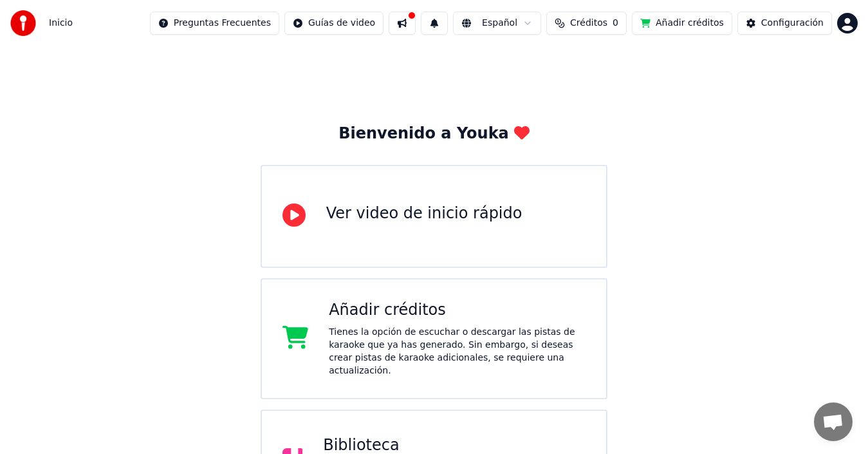 This screenshot has width=868, height=454. I want to click on div: Bienvenido a Youka, so click(434, 134).